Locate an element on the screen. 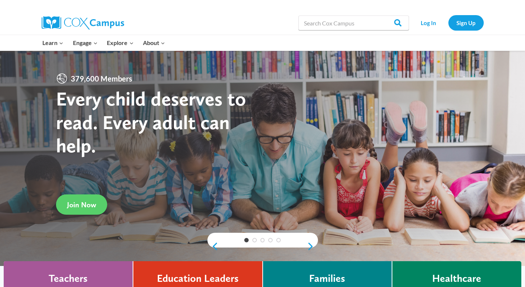 This screenshot has height=287, width=525. span: 379,600 Members is located at coordinates (101, 78).